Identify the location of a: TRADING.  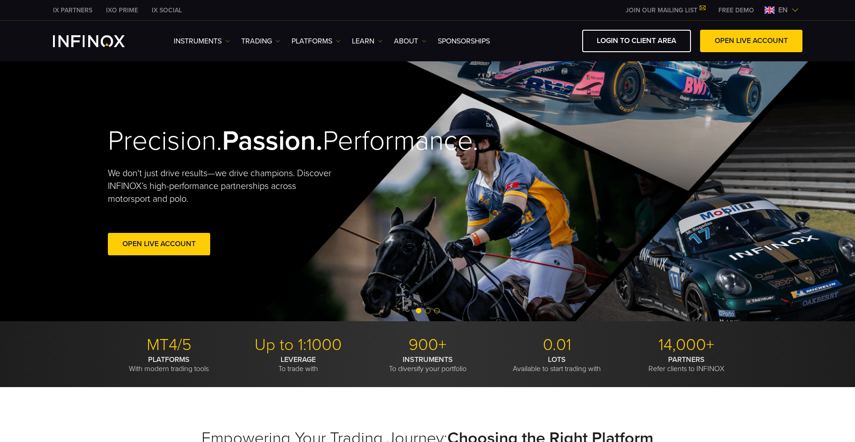
(261, 41).